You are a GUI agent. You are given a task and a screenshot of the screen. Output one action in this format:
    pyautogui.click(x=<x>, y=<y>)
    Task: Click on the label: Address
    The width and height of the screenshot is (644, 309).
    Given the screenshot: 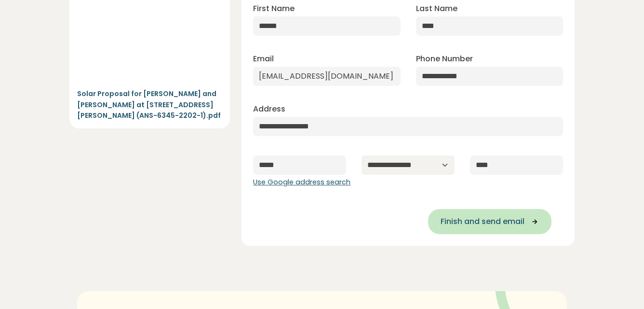 What is the action you would take?
    pyautogui.click(x=269, y=109)
    